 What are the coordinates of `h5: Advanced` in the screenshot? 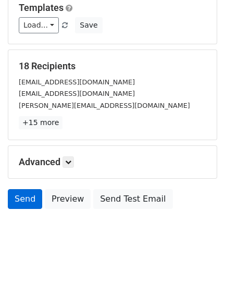 It's located at (113, 162).